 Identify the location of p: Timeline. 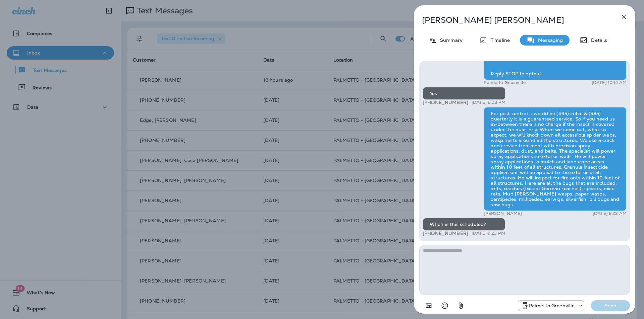
(499, 40).